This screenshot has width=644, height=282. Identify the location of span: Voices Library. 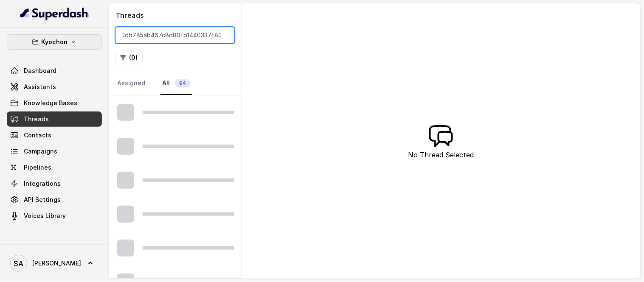
(44, 216).